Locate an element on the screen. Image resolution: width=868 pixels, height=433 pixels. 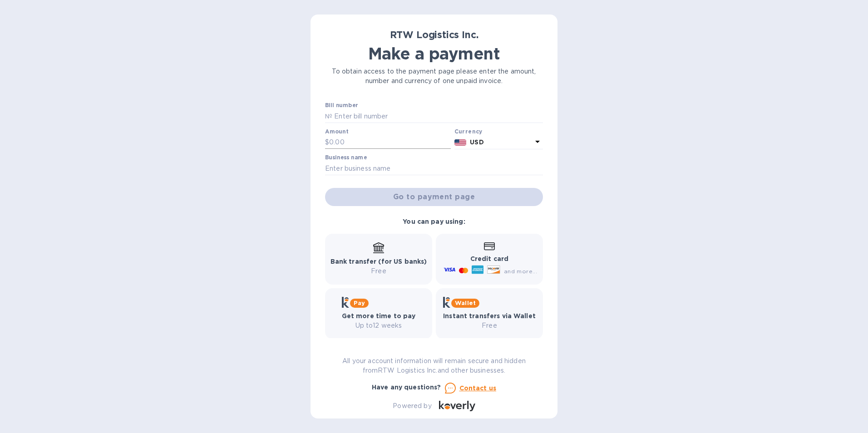
p: To obtain access to the payment page please enter the amount, number and currency of one unpaid i... is located at coordinates (434, 76).